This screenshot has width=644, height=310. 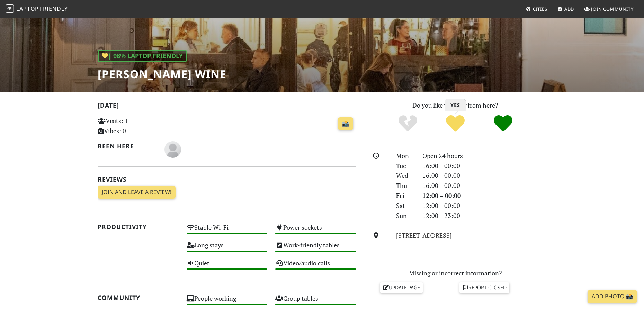 I want to click on div: Long stays, so click(x=226, y=248).